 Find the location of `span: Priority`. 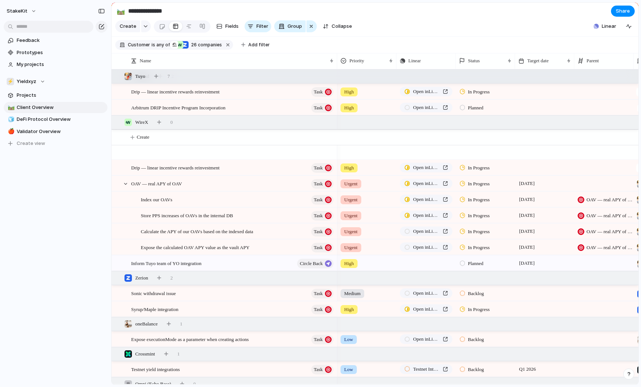

span: Priority is located at coordinates (357, 61).